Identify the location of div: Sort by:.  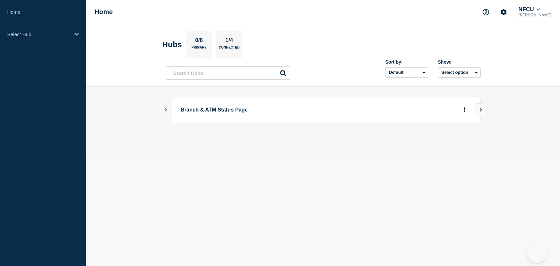
(407, 62).